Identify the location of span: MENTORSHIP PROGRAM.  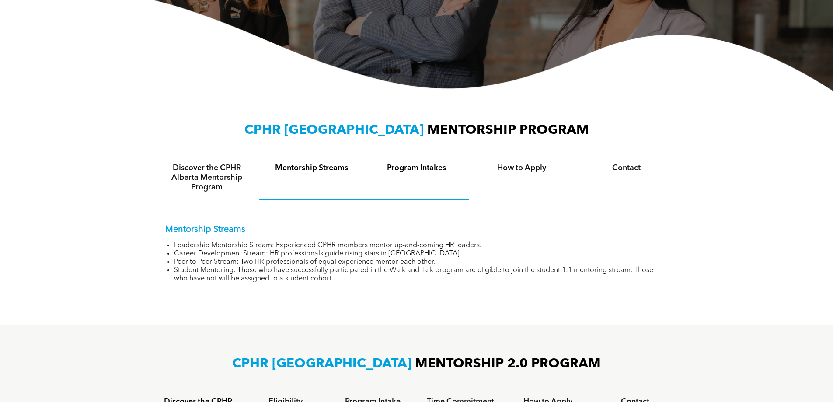
(508, 130).